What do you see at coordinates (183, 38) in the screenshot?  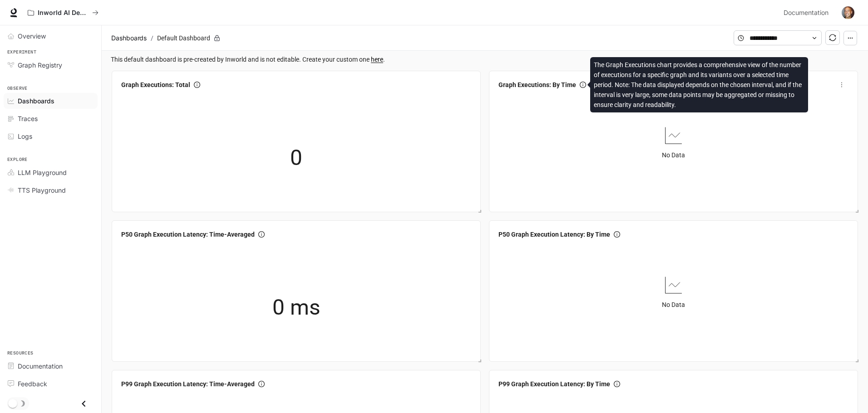 I see `article: Default Dashboard` at bounding box center [183, 38].